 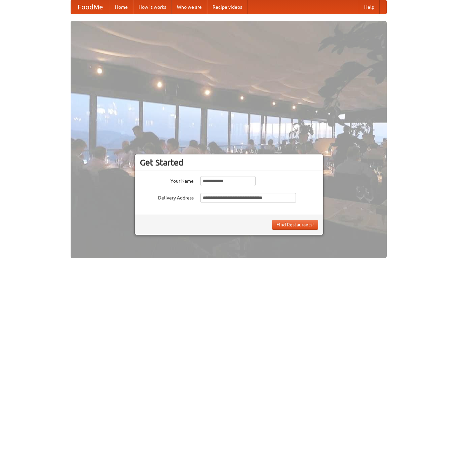 What do you see at coordinates (369, 7) in the screenshot?
I see `a: Help` at bounding box center [369, 7].